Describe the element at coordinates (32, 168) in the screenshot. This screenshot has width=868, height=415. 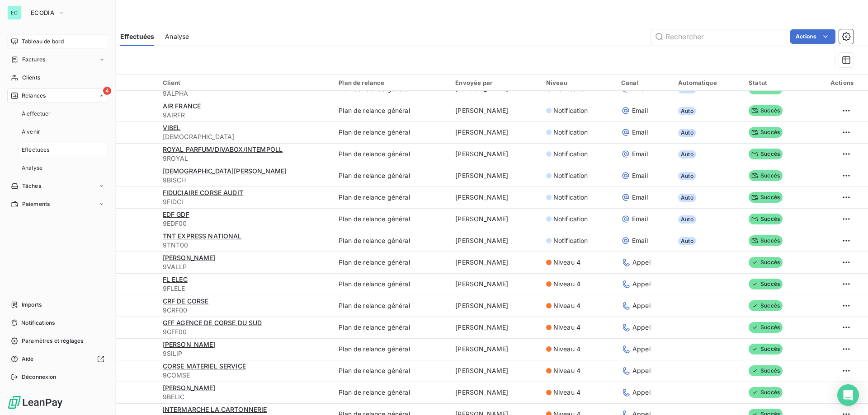
I see `span: Analyse` at that location.